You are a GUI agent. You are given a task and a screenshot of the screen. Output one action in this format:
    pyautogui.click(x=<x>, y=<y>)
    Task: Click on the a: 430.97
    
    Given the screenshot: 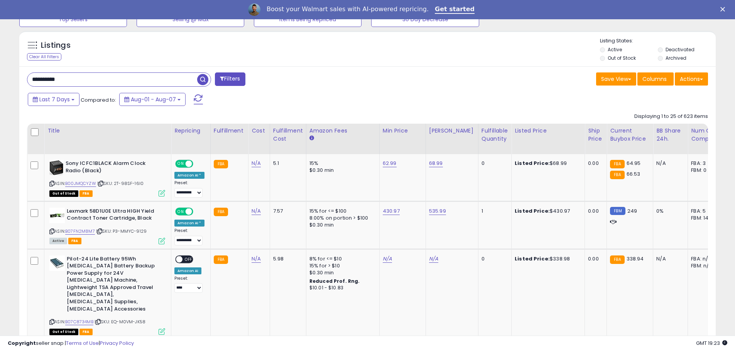 What is the action you would take?
    pyautogui.click(x=391, y=211)
    